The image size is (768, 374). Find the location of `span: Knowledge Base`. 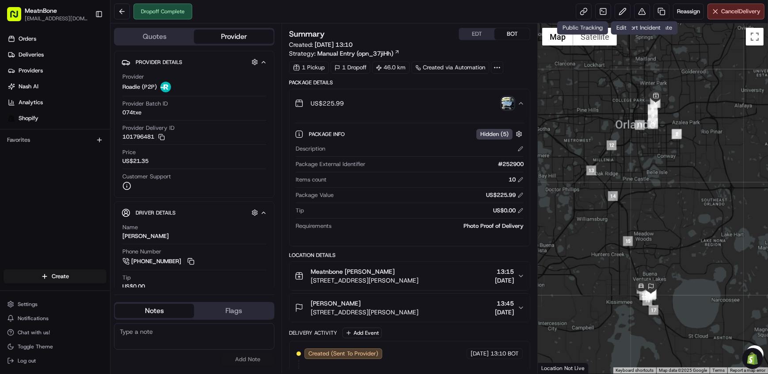

span: Knowledge Base is located at coordinates (42, 133).